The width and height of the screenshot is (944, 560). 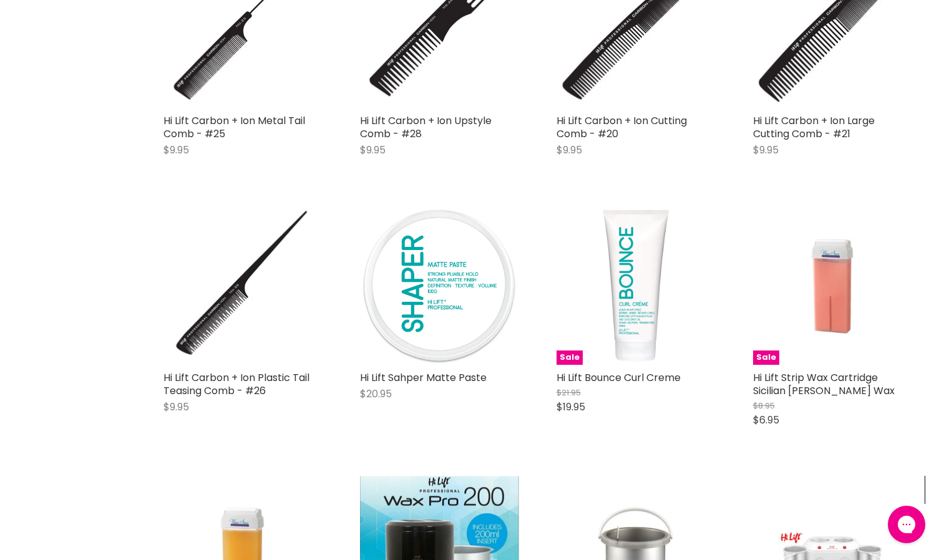 I want to click on a: Hi Lift Carbon + Ion Cutting Comb - #20, so click(x=621, y=127).